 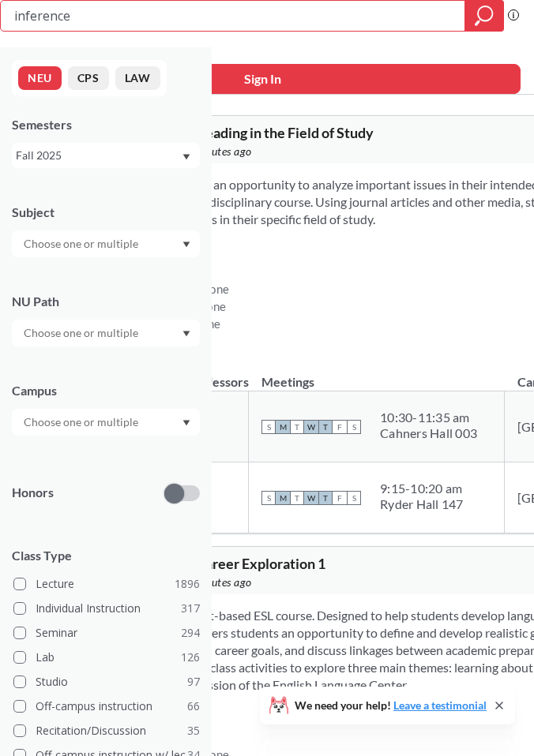 What do you see at coordinates (107, 583) in the screenshot?
I see `label: Lecture` at bounding box center [107, 583].